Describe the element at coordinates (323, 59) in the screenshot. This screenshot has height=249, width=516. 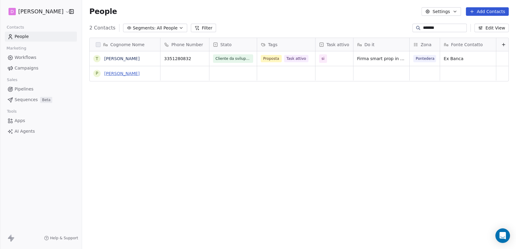
I see `span: si` at that location.